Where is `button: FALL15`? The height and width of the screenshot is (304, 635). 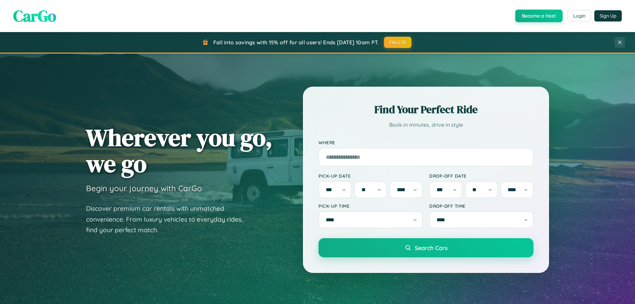 button: FALL15 is located at coordinates (398, 42).